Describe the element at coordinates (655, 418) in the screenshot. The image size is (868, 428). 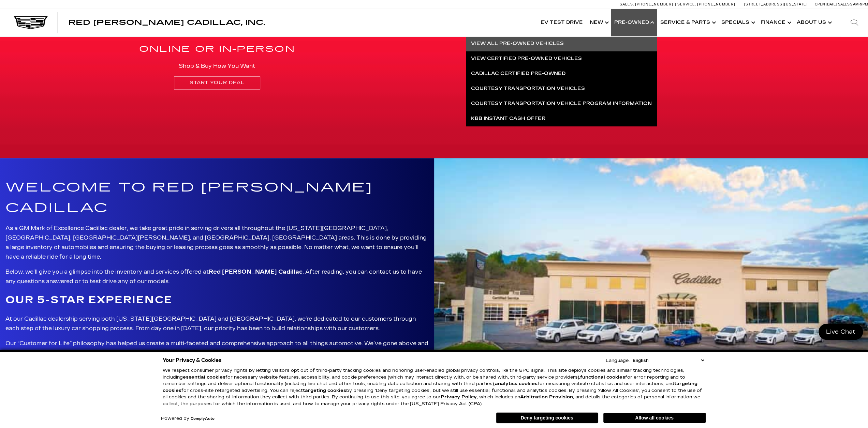
I see `button: Allow all cookies` at that location.